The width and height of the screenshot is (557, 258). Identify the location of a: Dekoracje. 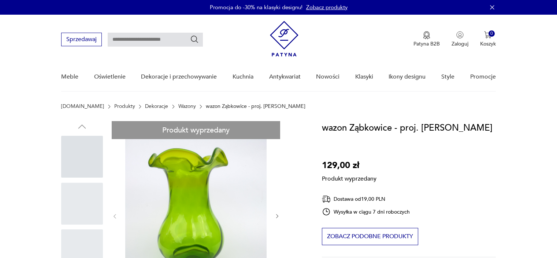
(156, 106).